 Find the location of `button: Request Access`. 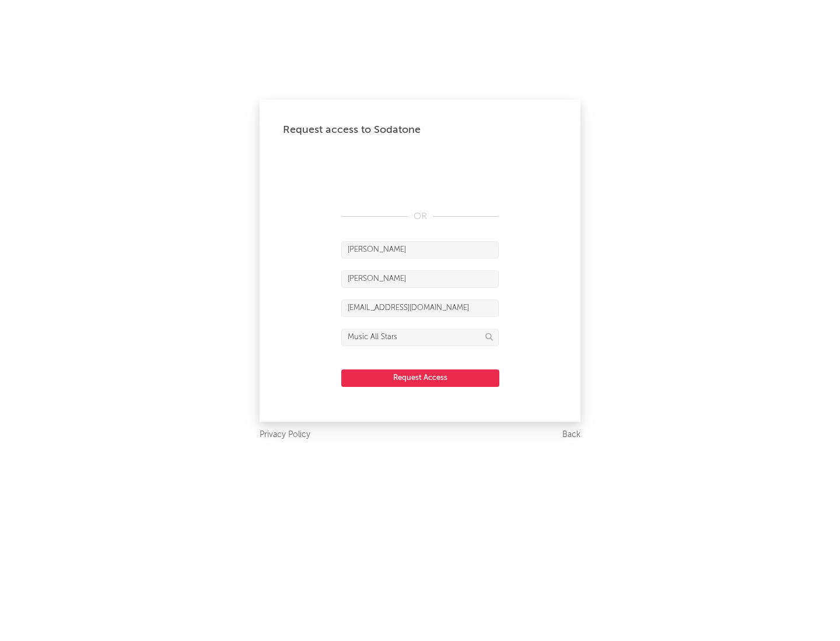

button: Request Access is located at coordinates (420, 378).